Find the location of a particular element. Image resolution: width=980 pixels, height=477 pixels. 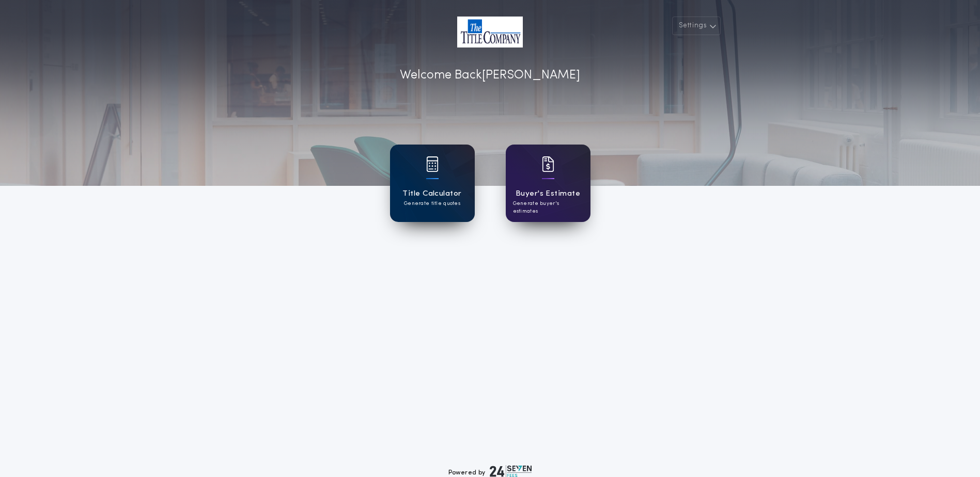

p: Generate title quotes is located at coordinates (432, 203).